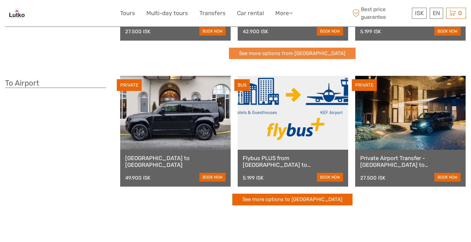 This screenshot has width=471, height=242. Describe the element at coordinates (460, 13) in the screenshot. I see `span: 0` at that location.